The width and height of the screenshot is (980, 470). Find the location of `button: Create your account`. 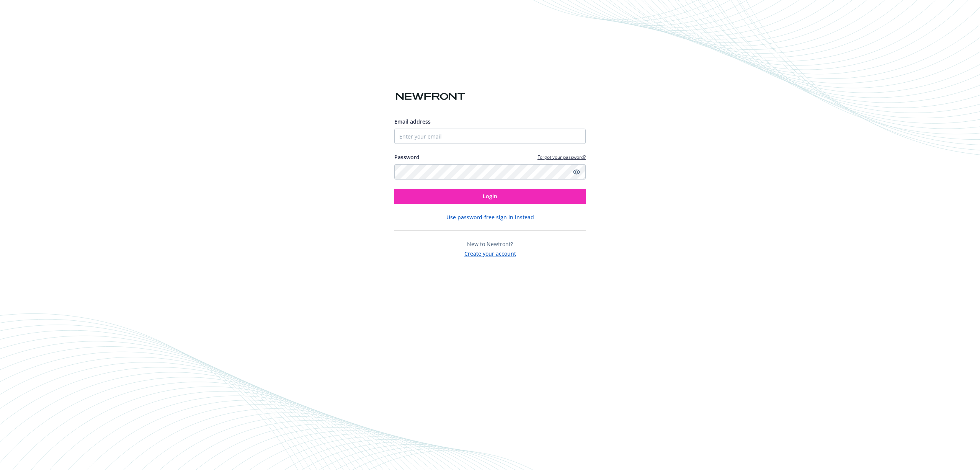

button: Create your account is located at coordinates (490, 253).